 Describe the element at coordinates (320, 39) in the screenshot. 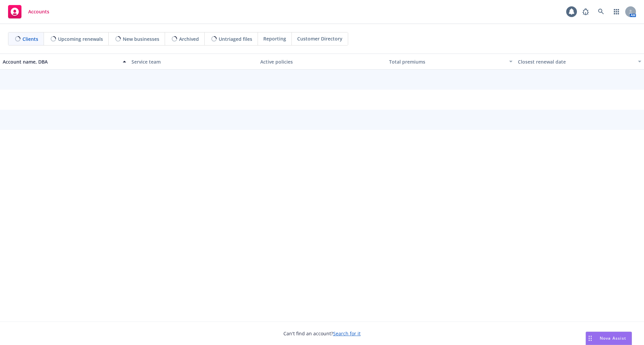

I see `span: Customer Directory` at that location.